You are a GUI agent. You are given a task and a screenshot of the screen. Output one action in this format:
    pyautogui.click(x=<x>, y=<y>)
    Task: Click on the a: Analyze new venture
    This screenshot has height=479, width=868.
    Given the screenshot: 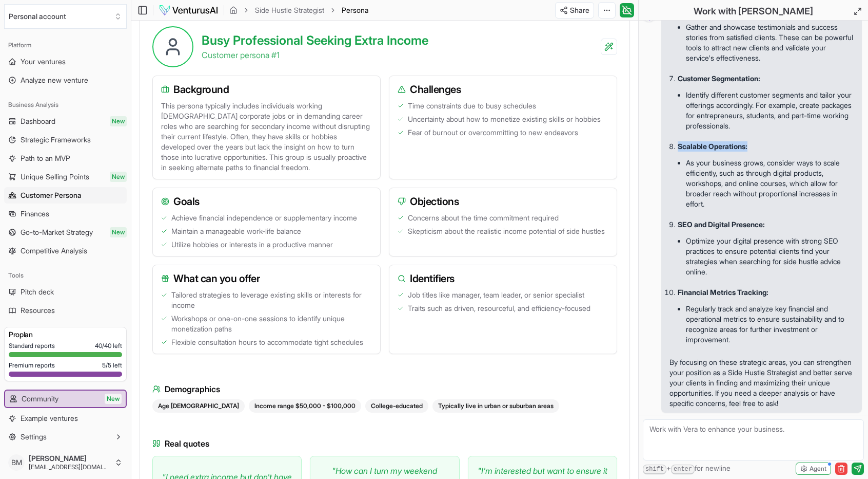 What is the action you would take?
    pyautogui.click(x=65, y=80)
    